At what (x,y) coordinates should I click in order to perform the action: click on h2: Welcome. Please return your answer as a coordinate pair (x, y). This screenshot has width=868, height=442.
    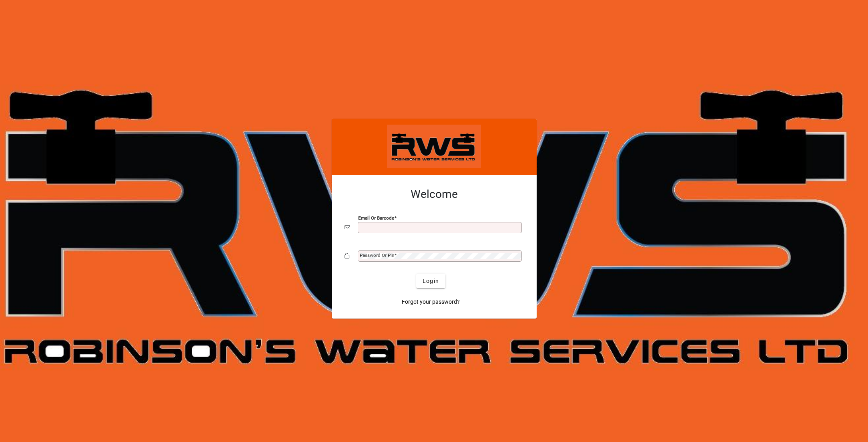
    Looking at the image, I should click on (434, 194).